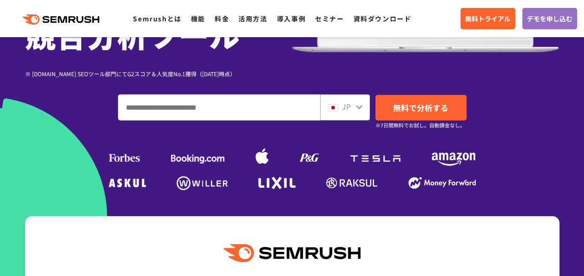  Describe the element at coordinates (292, 253) in the screenshot. I see `img: Semrush` at that location.